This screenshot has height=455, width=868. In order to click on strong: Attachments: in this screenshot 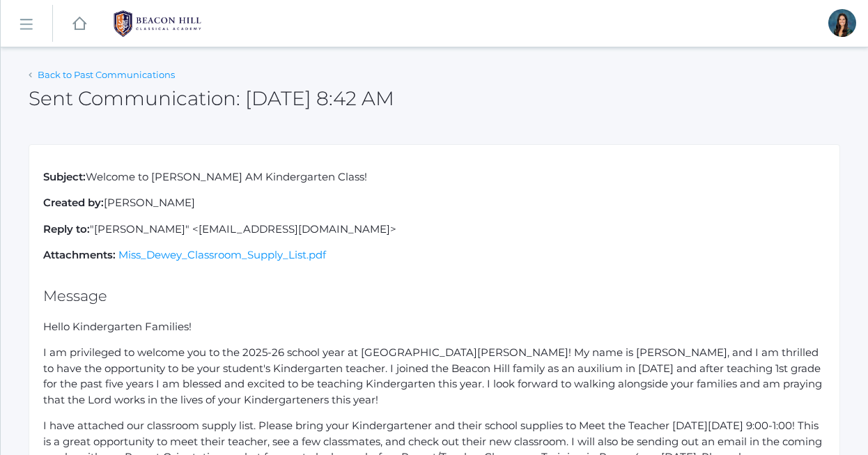, I will do `click(79, 254)`.